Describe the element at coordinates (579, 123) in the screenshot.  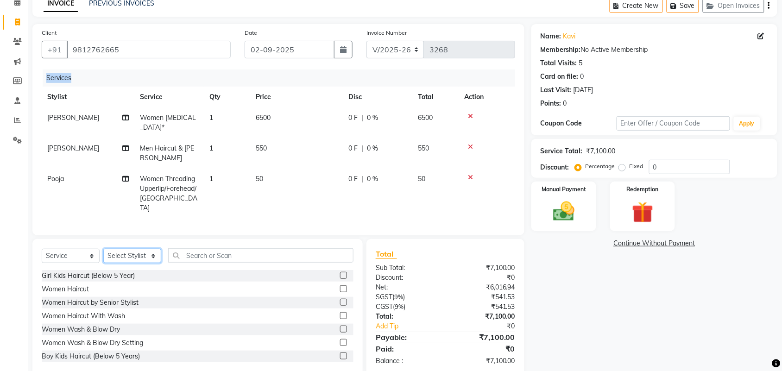
I see `div: Coupon Code` at that location.